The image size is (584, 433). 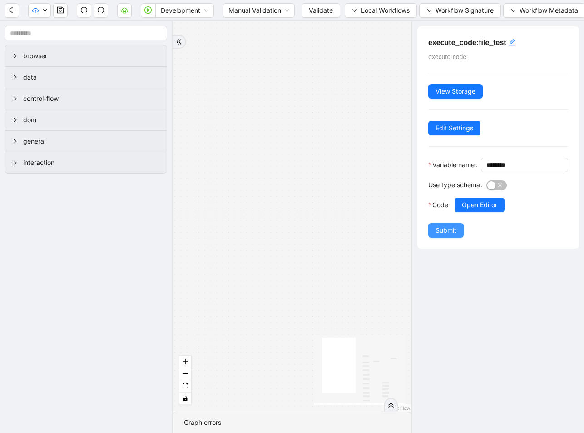 What do you see at coordinates (185, 398) in the screenshot?
I see `button: toggle interactivity` at bounding box center [185, 398].